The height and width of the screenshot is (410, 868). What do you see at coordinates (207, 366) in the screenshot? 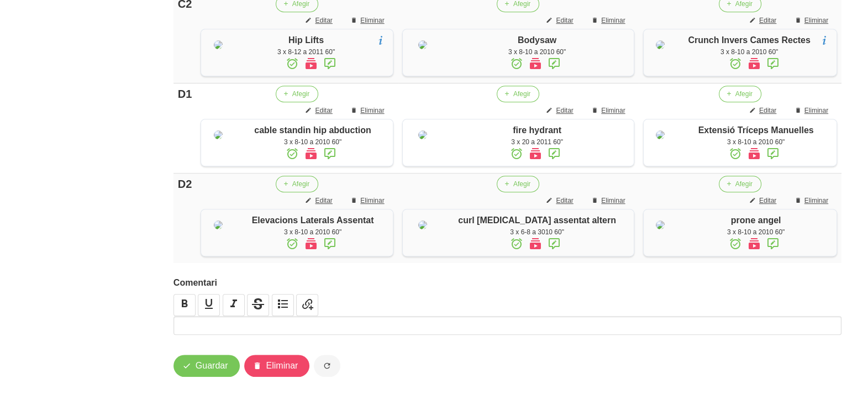
I see `button: Guardar` at bounding box center [207, 366].